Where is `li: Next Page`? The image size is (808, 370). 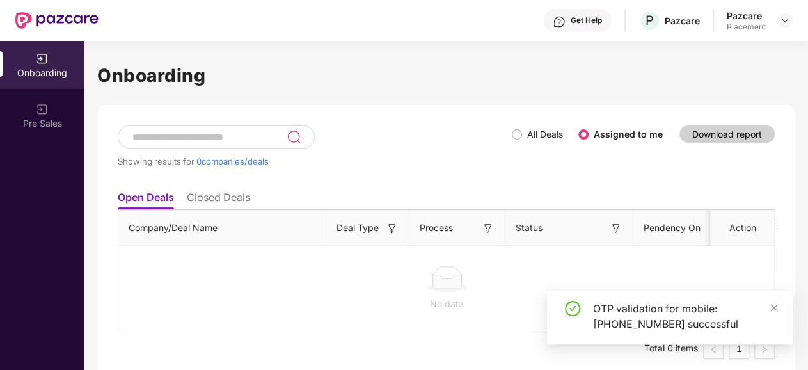
li: Next Page is located at coordinates (765, 349).